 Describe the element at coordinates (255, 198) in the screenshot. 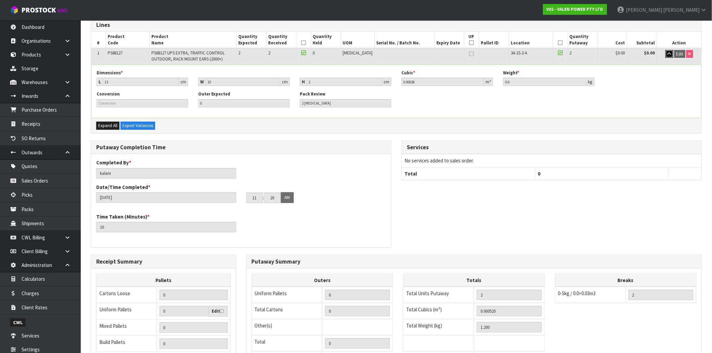

I see `input: HH` at that location.